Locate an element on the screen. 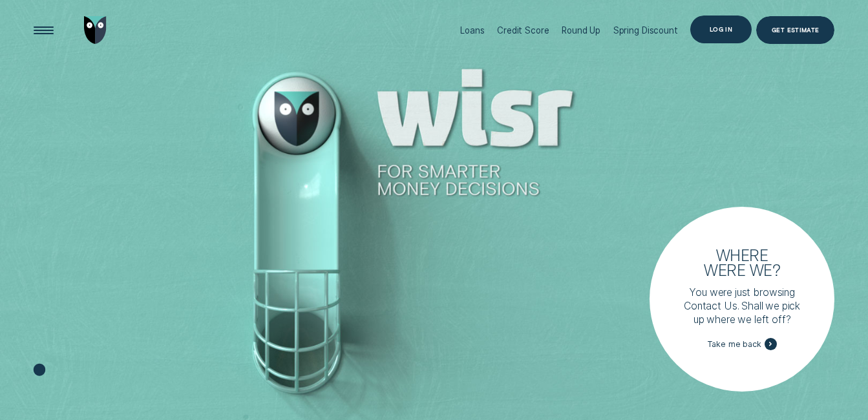 The image size is (868, 420). button: Log in is located at coordinates (721, 29).